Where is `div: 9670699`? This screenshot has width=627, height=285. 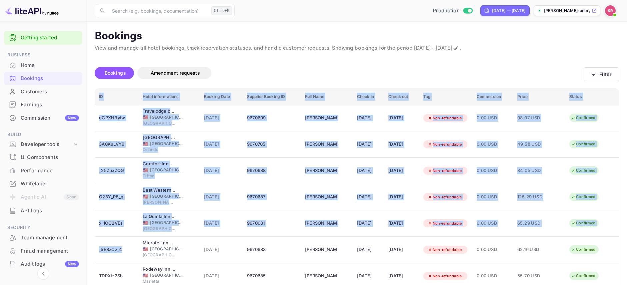 div: 9670699 is located at coordinates (272, 118).